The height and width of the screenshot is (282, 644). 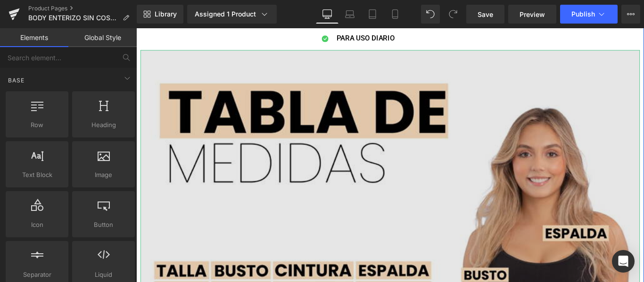 What do you see at coordinates (532, 14) in the screenshot?
I see `span: Preview` at bounding box center [532, 14].